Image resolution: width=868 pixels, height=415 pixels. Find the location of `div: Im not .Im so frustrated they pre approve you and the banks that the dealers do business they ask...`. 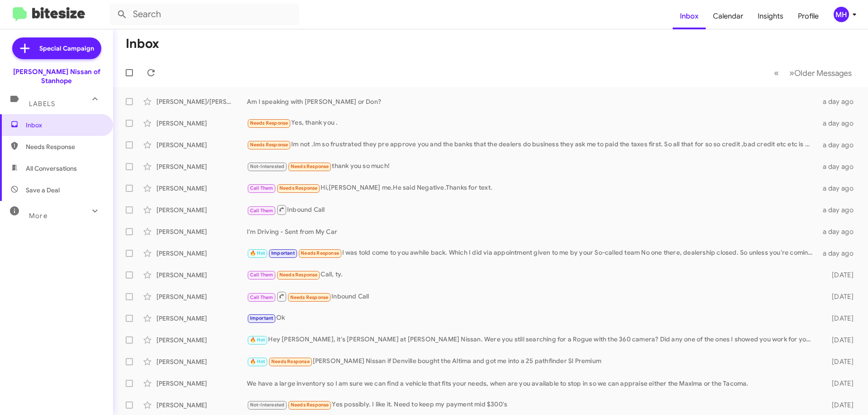

div: Im not .Im so frustrated they pre approve you and the banks that the dealers do business they ask... is located at coordinates (532, 145).